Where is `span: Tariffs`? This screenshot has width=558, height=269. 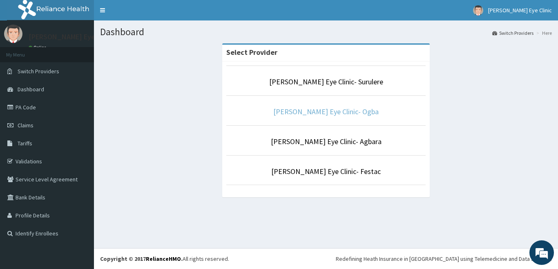
span: Tariffs is located at coordinates (25, 143).